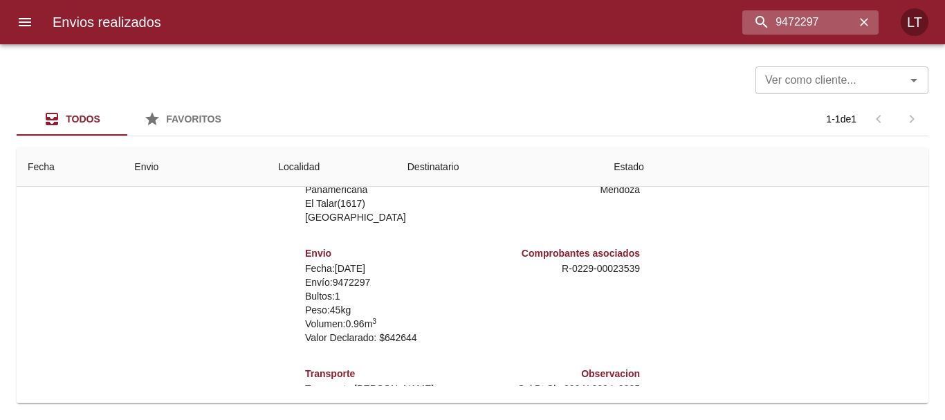 Image resolution: width=945 pixels, height=420 pixels. I want to click on p: Bultos: 1, so click(386, 296).